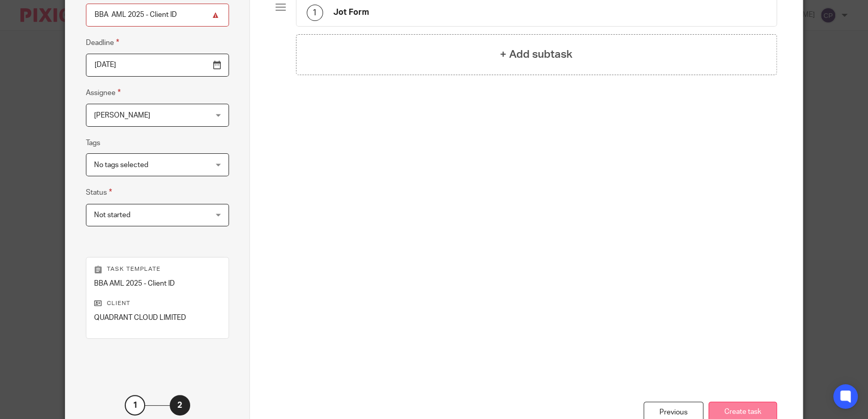 The image size is (868, 419). What do you see at coordinates (112, 215) in the screenshot?
I see `span: Not started` at bounding box center [112, 215].